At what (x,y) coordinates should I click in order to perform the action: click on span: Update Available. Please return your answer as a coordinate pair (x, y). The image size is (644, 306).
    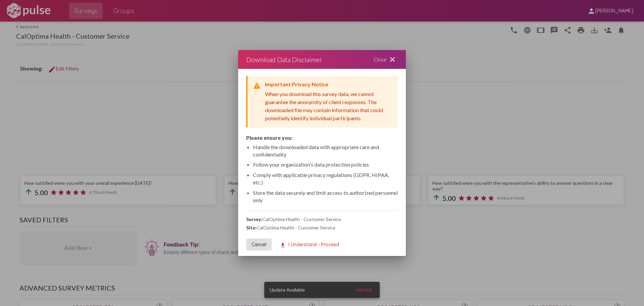
    Looking at the image, I should click on (287, 290).